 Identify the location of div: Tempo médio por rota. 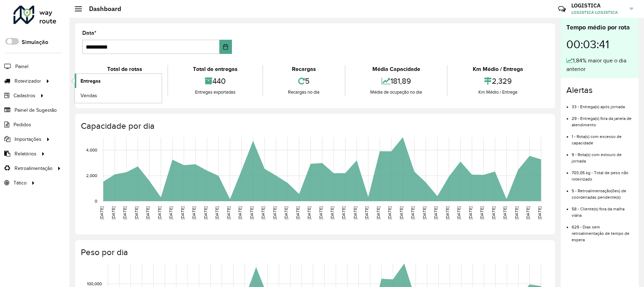
(600, 27).